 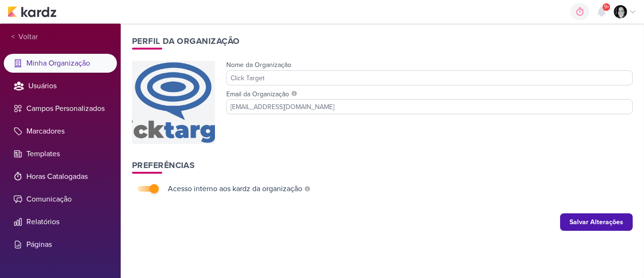 What do you see at coordinates (382, 165) in the screenshot?
I see `h1: Preferências` at bounding box center [382, 165].